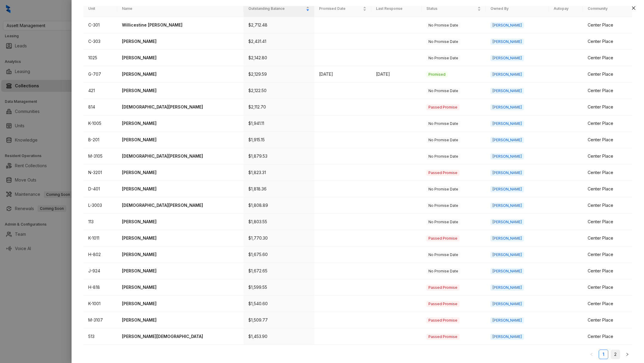  What do you see at coordinates (340, 9) in the screenshot?
I see `span: Promised Date` at bounding box center [340, 9].